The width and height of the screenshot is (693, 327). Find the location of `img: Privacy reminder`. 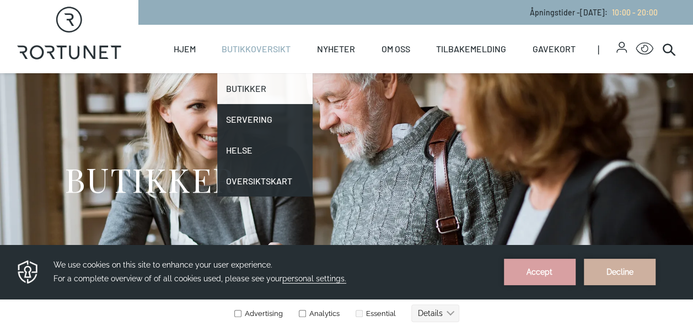

img: Privacy reminder is located at coordinates (28, 27).